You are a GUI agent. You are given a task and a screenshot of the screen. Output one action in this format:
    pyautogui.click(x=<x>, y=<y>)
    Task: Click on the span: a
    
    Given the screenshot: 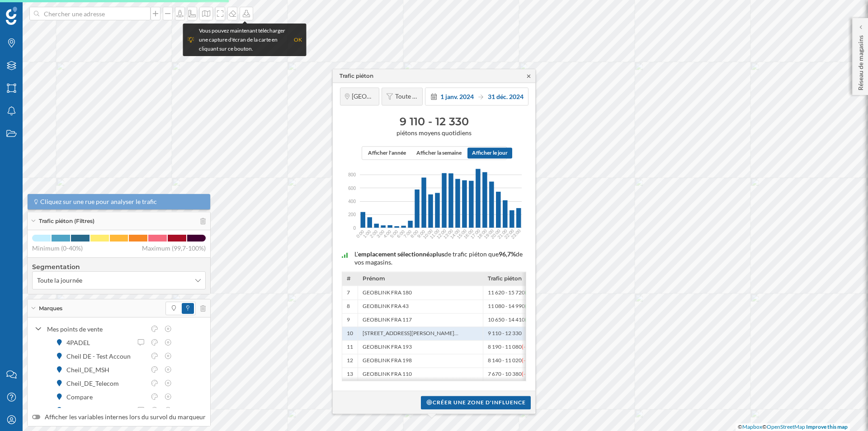 What is the action you would take?
    pyautogui.click(x=431, y=254)
    